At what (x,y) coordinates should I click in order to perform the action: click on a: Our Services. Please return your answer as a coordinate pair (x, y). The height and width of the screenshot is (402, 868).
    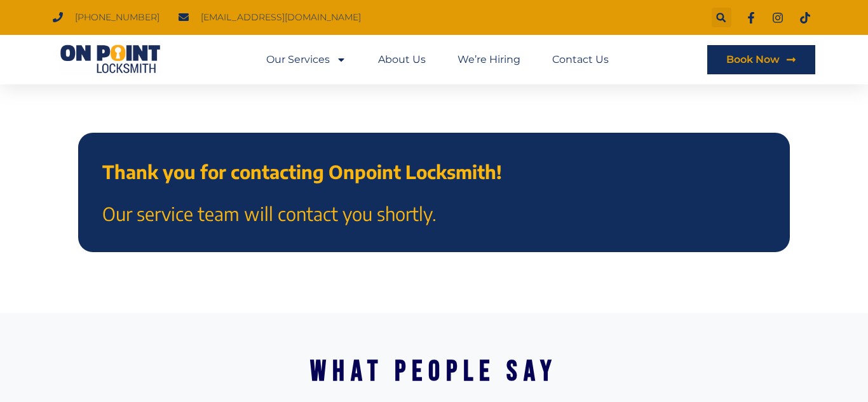
    Looking at the image, I should click on (307, 60).